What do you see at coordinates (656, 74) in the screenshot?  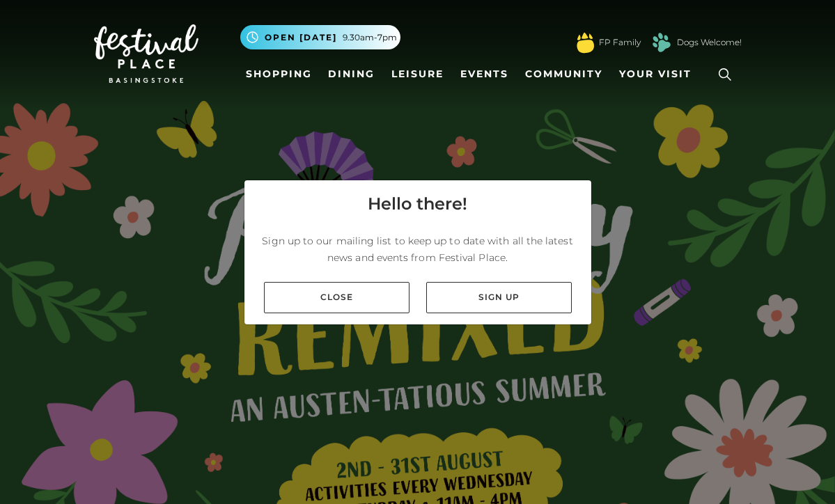 I see `span: Your Visit` at bounding box center [656, 74].